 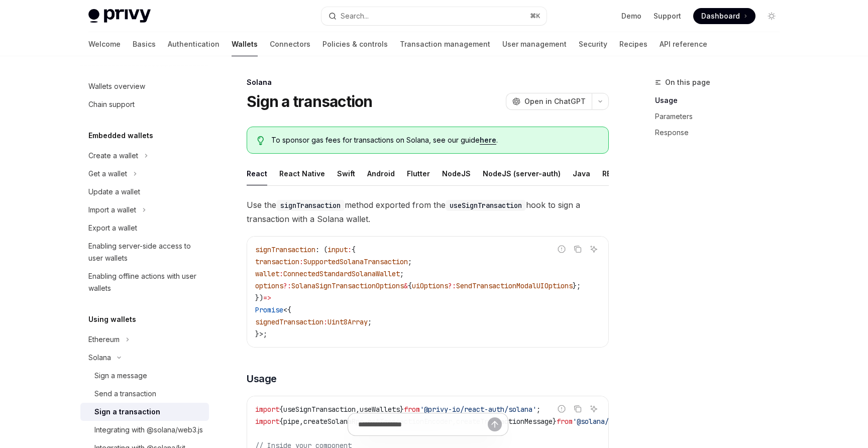 What do you see at coordinates (578, 409) in the screenshot?
I see `button: Copy the contents from the code block` at bounding box center [578, 409].